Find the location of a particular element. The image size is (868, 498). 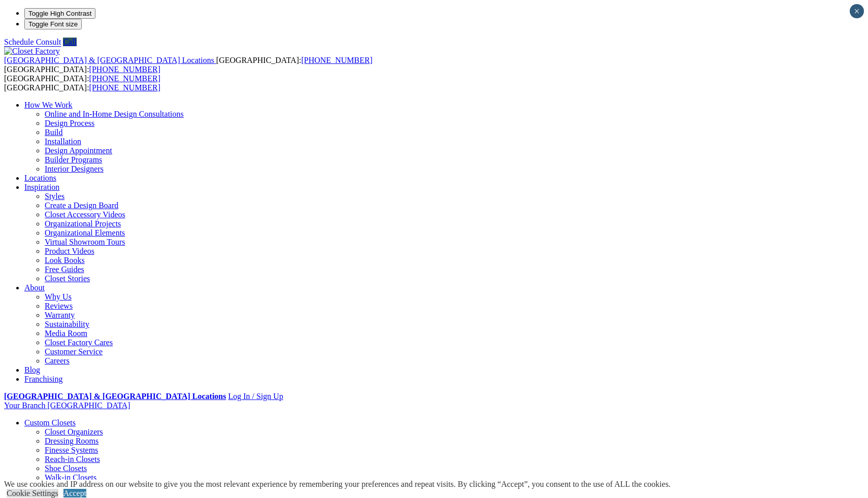

a: Blog is located at coordinates (32, 369).